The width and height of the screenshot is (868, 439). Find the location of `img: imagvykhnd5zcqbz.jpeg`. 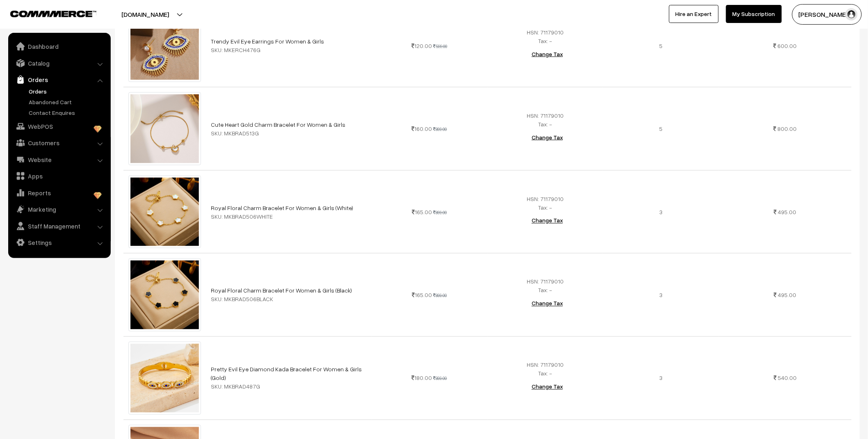

img: imagvykhnd5zcqbz.jpeg is located at coordinates (165, 212).